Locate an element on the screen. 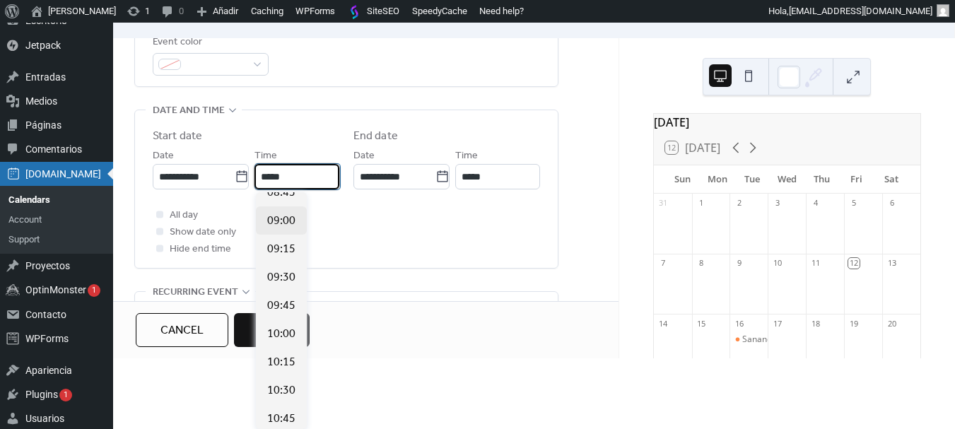  div: Start date is located at coordinates (177, 136).